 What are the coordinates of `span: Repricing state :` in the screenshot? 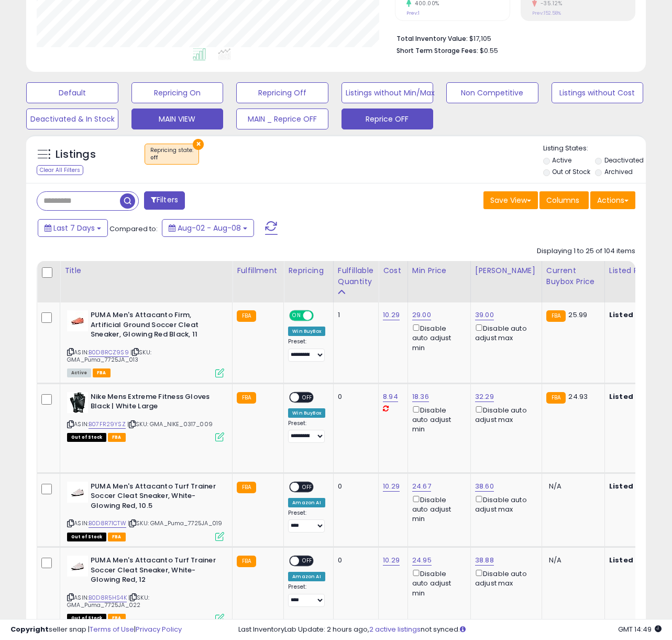 It's located at (172, 154).